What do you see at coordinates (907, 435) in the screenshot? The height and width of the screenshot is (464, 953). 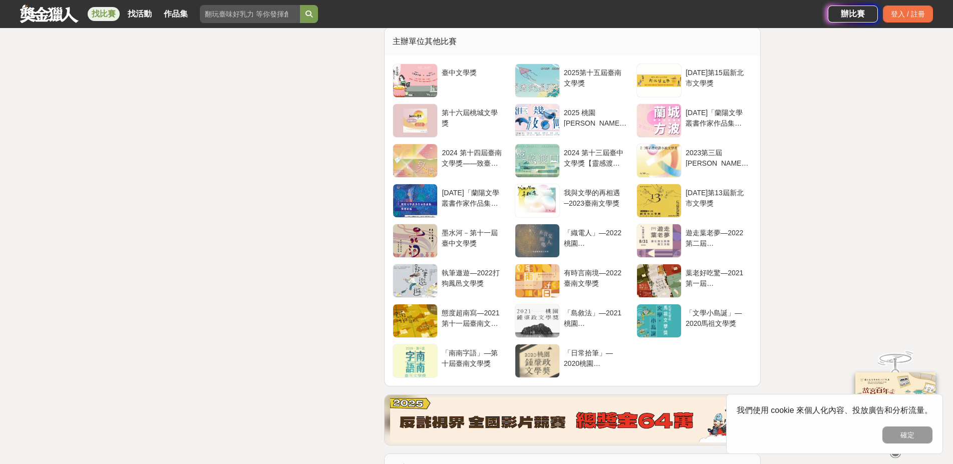 I see `button: 確定` at bounding box center [907, 435].